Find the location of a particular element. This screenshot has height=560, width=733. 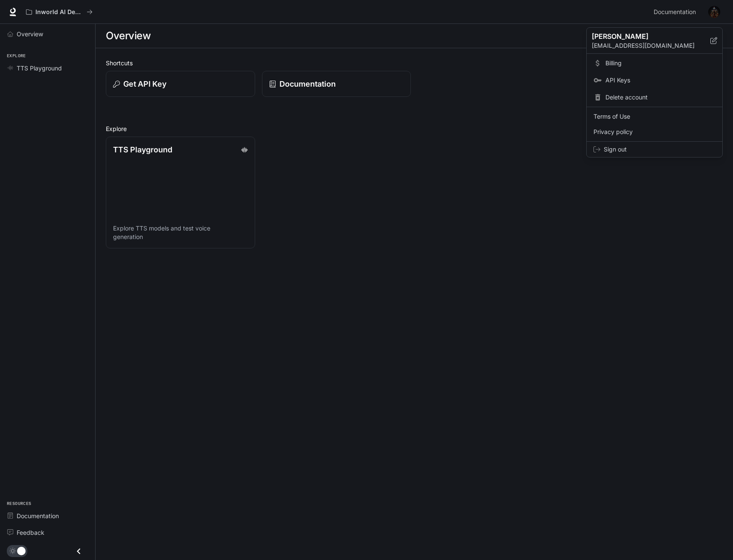

div: Sign out is located at coordinates (654, 149).